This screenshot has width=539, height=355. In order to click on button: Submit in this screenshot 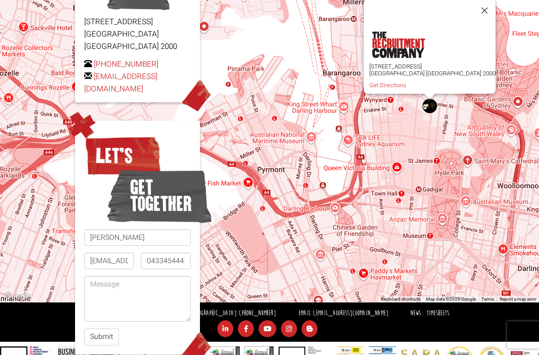, I will do `click(102, 337)`.